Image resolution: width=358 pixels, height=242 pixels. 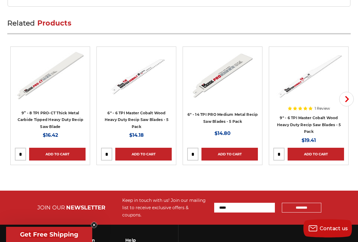 I want to click on div: Get Free ShippingClose teaser, so click(x=49, y=234).